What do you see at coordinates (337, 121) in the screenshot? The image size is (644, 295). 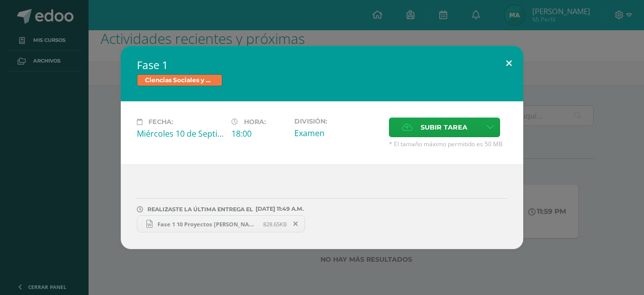 I see `label: División:` at bounding box center [337, 121].